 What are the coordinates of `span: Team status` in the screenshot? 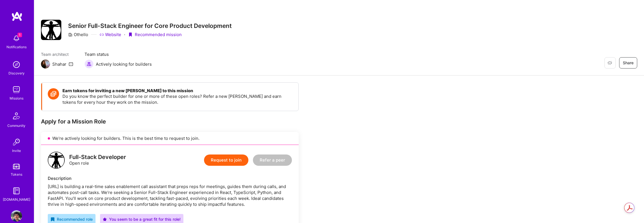 It's located at (118, 54).